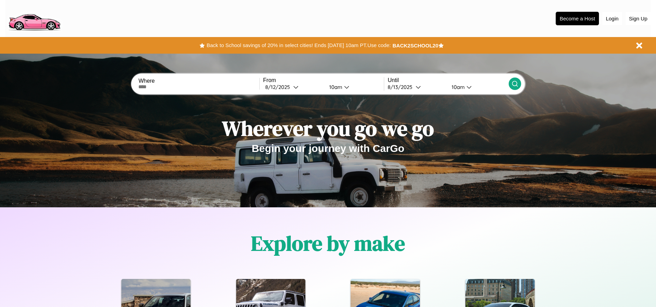  Describe the element at coordinates (279, 87) in the screenshot. I see `div: 8 / 12 / 2025` at that location.